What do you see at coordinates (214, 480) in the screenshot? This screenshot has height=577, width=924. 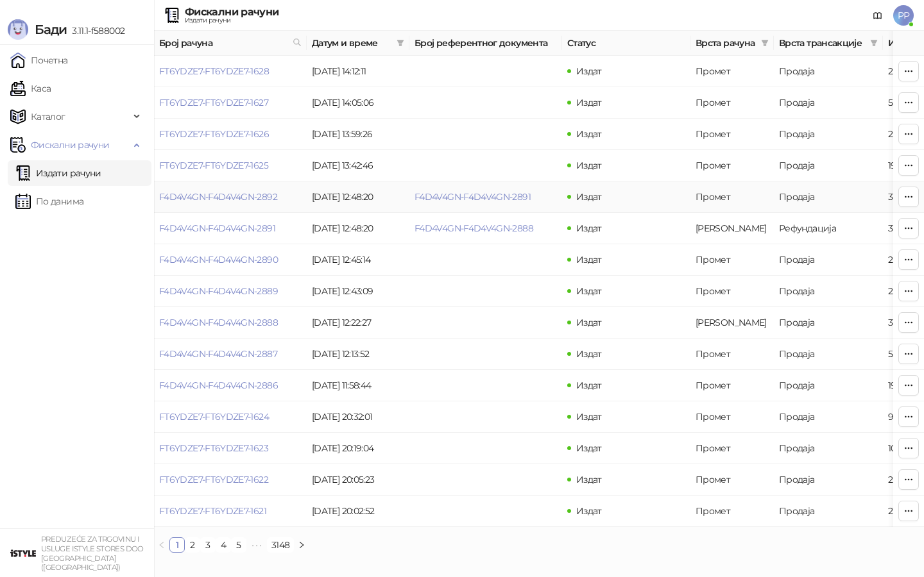 I see `a: FT6YDZE7-FT6YDZE7-1622` at bounding box center [214, 480].